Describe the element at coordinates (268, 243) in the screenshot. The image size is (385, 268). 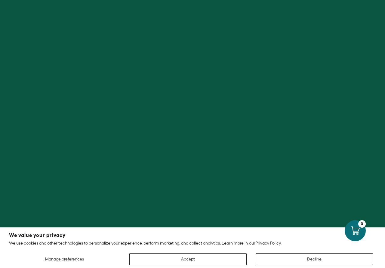
I see `a: Privacy Policy.` at that location.